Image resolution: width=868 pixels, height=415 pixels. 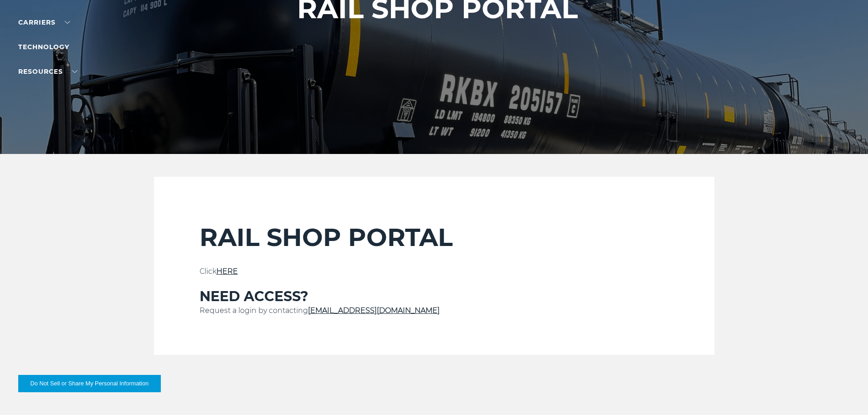 What do you see at coordinates (434, 238) in the screenshot?
I see `h2: RAIL SHOP PORTAL` at bounding box center [434, 238].